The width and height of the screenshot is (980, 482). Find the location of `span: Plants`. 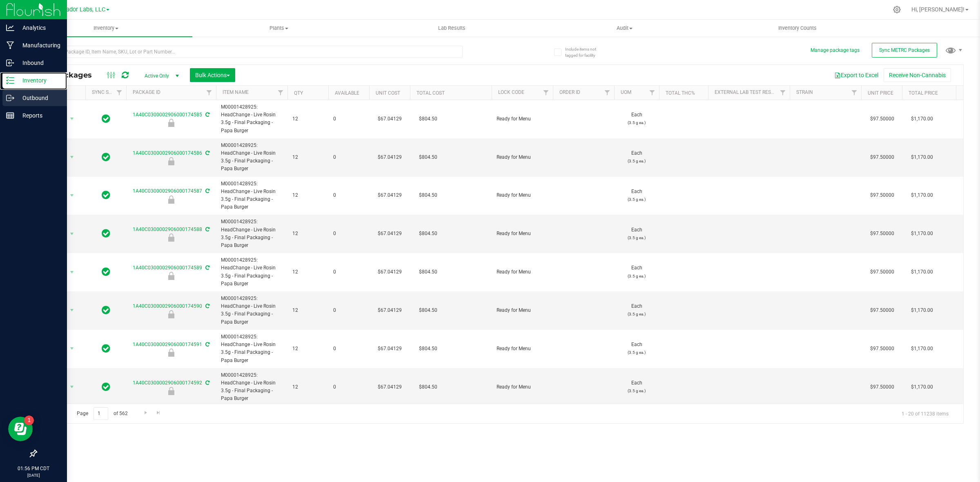

span: Plants is located at coordinates (279, 28).